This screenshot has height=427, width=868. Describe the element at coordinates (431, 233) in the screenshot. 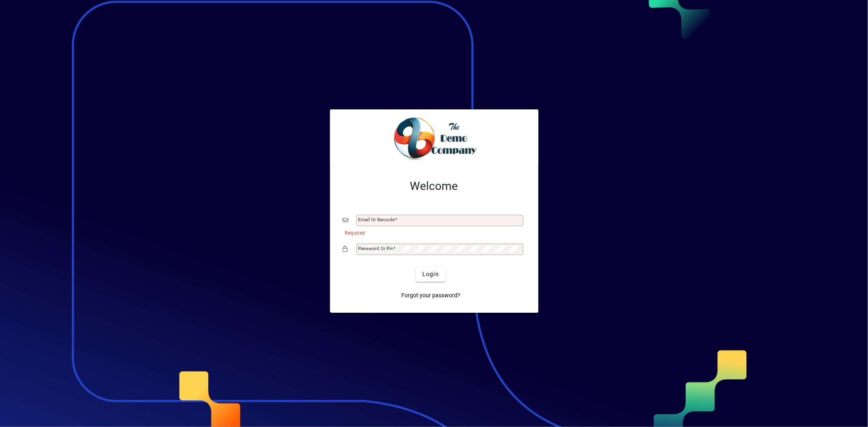

I see `mat-error: Required` at that location.